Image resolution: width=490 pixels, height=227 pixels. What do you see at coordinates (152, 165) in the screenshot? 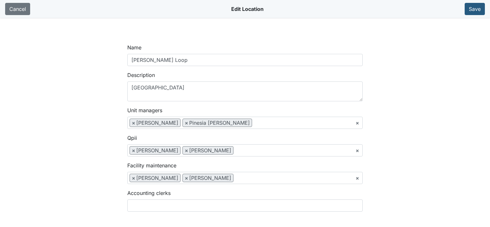
I see `label: Facility maintenance` at bounding box center [152, 165].